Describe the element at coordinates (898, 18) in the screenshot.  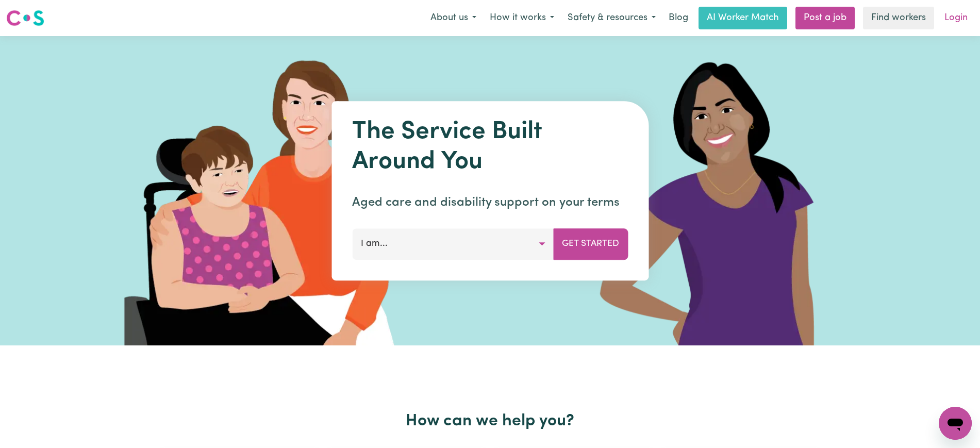
I see `a: Find workers` at that location.